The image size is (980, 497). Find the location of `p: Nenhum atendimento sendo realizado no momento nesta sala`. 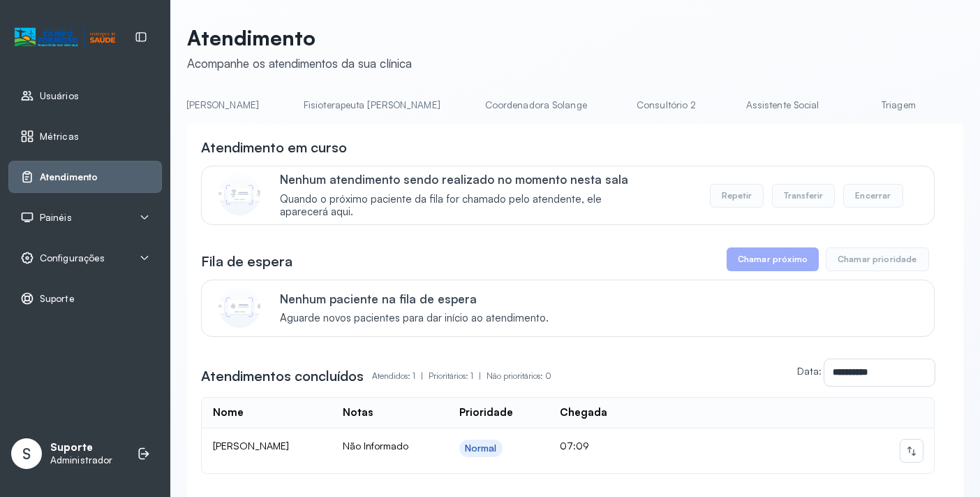

p: Nenhum atendimento sendo realizado no momento nesta sala is located at coordinates (464, 179).